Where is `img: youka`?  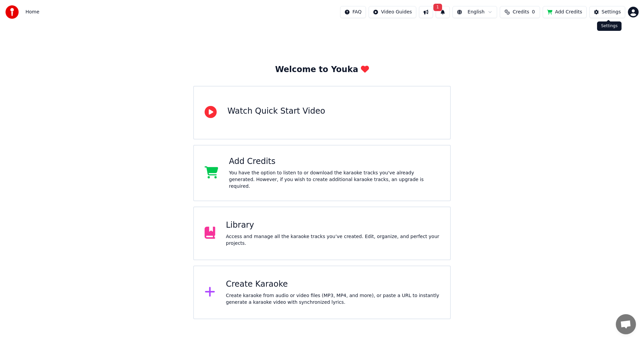
img: youka is located at coordinates (12, 12).